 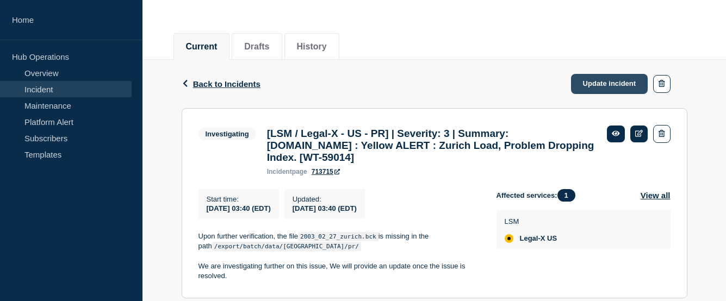 What do you see at coordinates (280, 172) in the screenshot?
I see `span: incident` at bounding box center [280, 172].